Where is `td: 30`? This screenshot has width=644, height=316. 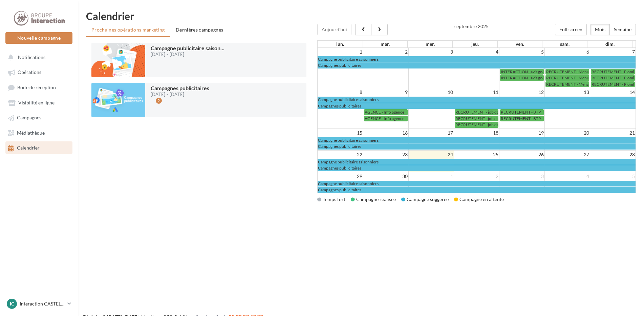
td: 30 is located at coordinates (386, 176).